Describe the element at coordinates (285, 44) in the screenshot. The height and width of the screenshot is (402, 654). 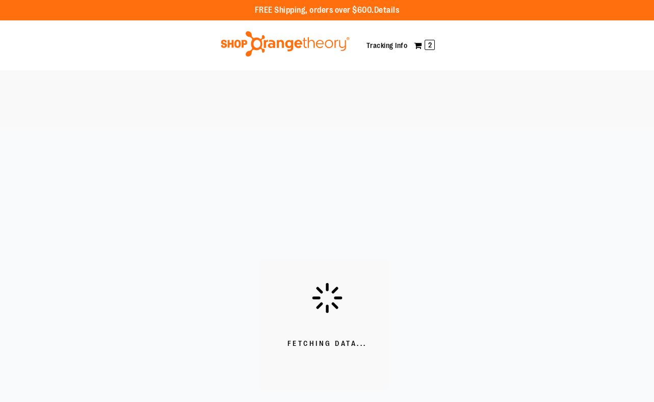
I see `img: Shop Orangetheory` at that location.